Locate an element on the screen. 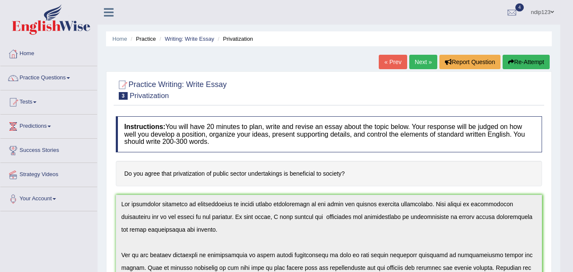 This screenshot has width=573, height=272. a: Your Account is located at coordinates (49, 198).